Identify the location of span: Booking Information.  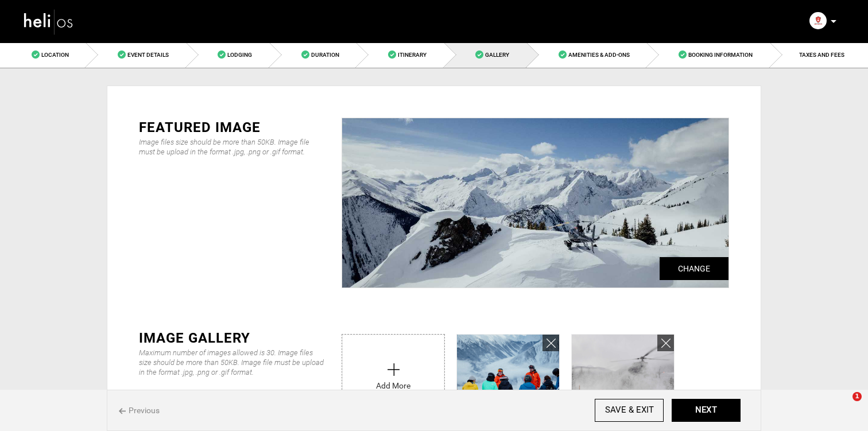
(721, 55).